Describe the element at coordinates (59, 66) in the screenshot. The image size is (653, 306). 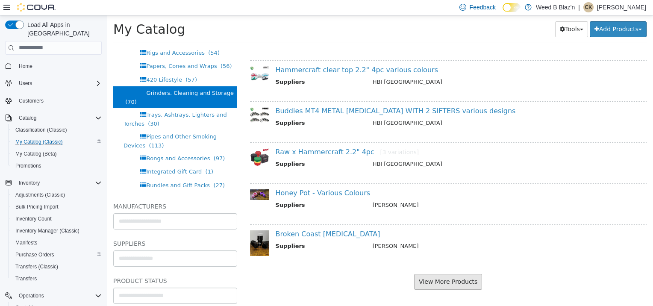
I see `span: Home` at that location.